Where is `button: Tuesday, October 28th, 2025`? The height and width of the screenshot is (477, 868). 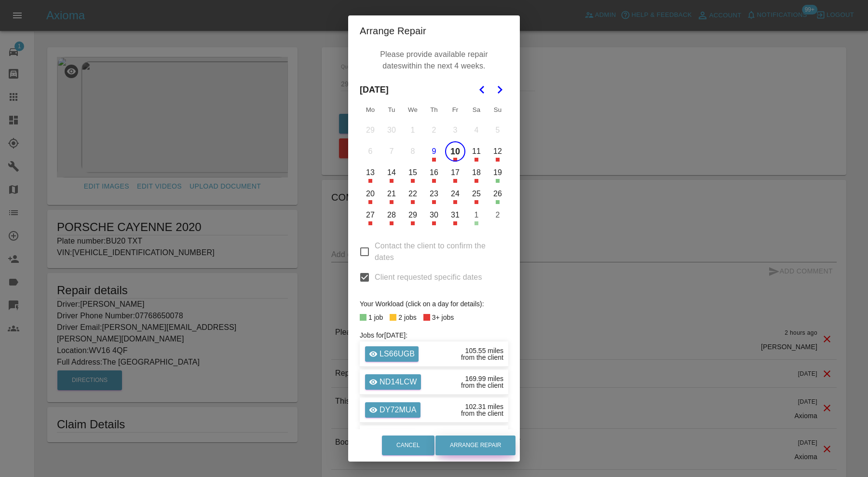 button: Tuesday, October 28th, 2025 is located at coordinates (391, 215).